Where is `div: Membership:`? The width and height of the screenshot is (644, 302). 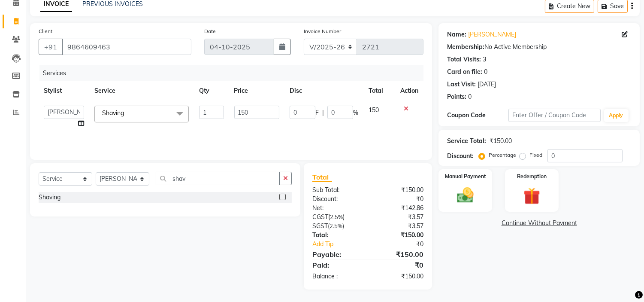
div: Membership: is located at coordinates (466, 47).